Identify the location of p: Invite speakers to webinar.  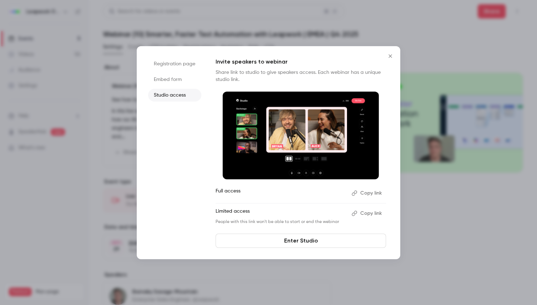
(301, 62).